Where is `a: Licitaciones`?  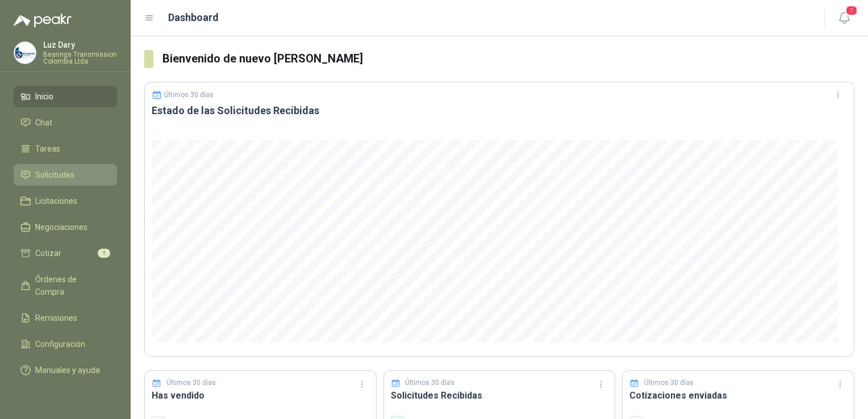 a: Licitaciones is located at coordinates (65, 201).